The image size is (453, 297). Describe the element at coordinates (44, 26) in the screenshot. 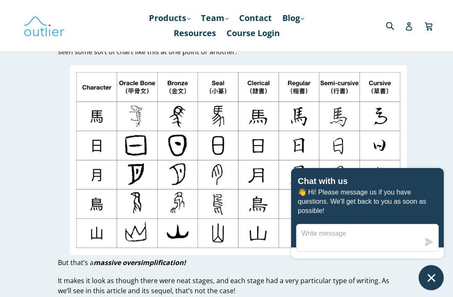

I see `img: Outlier Linguistics` at that location.